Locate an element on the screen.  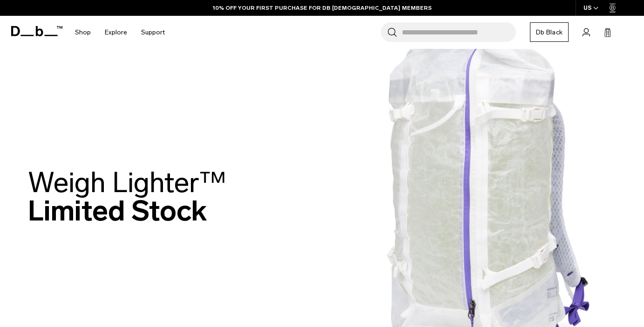
h2: Limited Stock is located at coordinates (127, 197).